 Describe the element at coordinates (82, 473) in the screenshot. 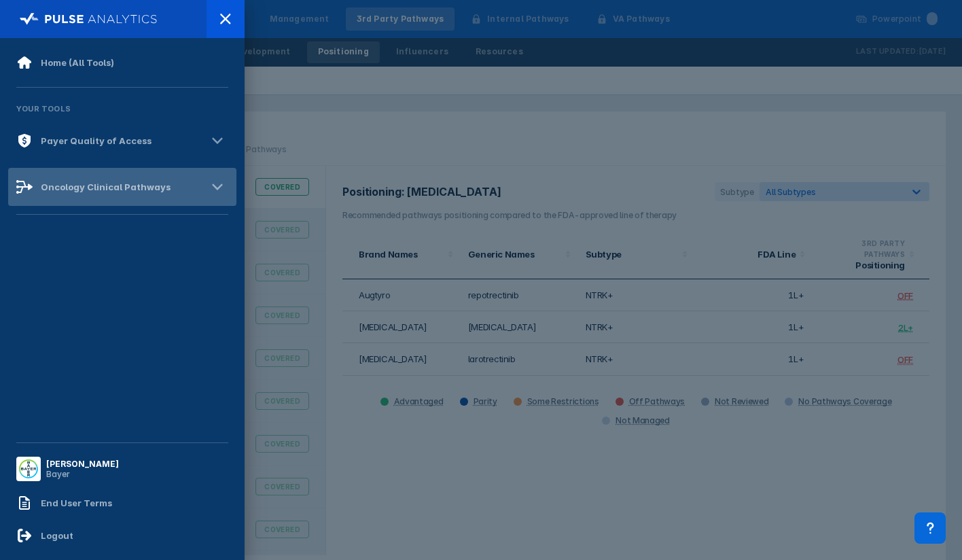

I see `div: Bayer` at that location.